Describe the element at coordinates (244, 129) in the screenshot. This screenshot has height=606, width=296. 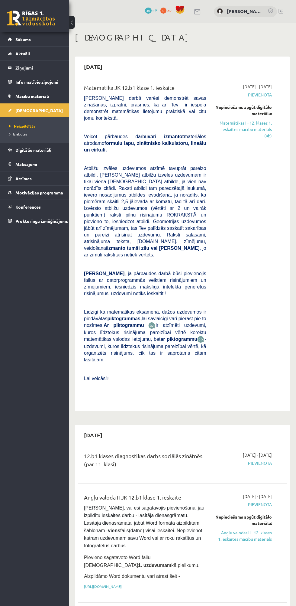
I see `a: Matemātikas I - 12. klases 1. ieskaites mācību materiāls (ab)` at that location.